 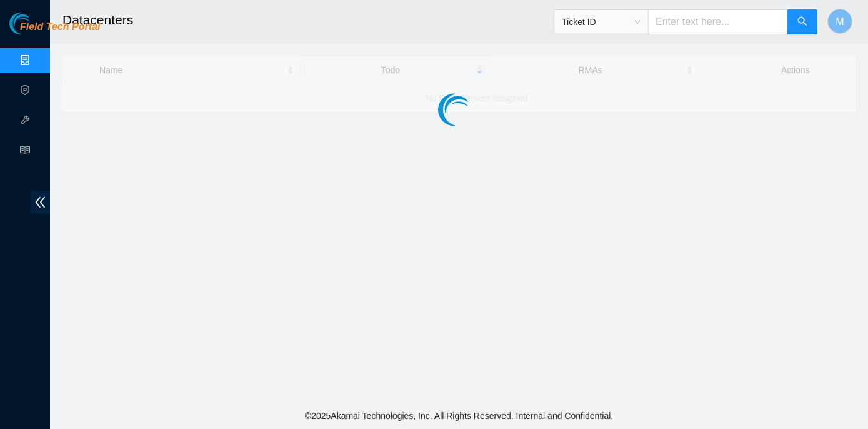 What do you see at coordinates (40, 202) in the screenshot?
I see `span: double-left` at bounding box center [40, 202].